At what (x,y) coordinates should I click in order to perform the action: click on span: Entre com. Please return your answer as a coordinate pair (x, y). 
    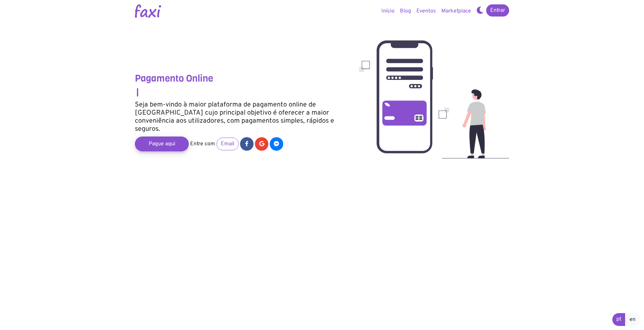
    Looking at the image, I should click on (202, 144).